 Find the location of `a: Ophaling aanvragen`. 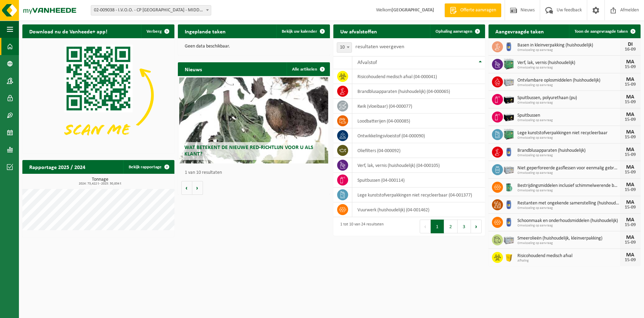

a: Ophaling aanvragen is located at coordinates (457, 31).